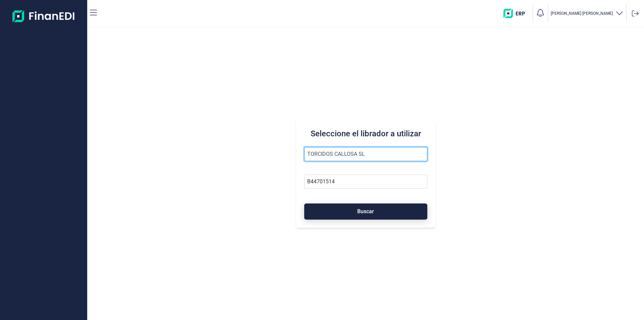  I want to click on img: Logo de aplicación, so click(44, 16).